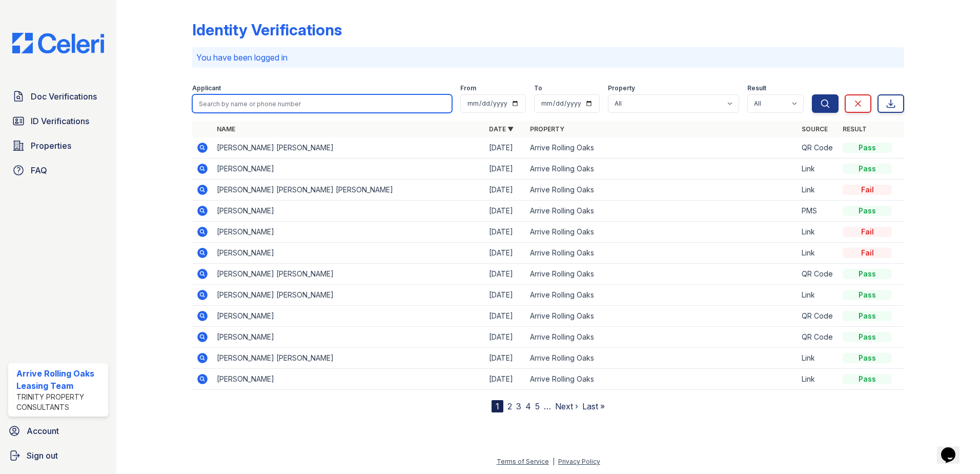  What do you see at coordinates (58, 170) in the screenshot?
I see `a: FAQ` at bounding box center [58, 170].